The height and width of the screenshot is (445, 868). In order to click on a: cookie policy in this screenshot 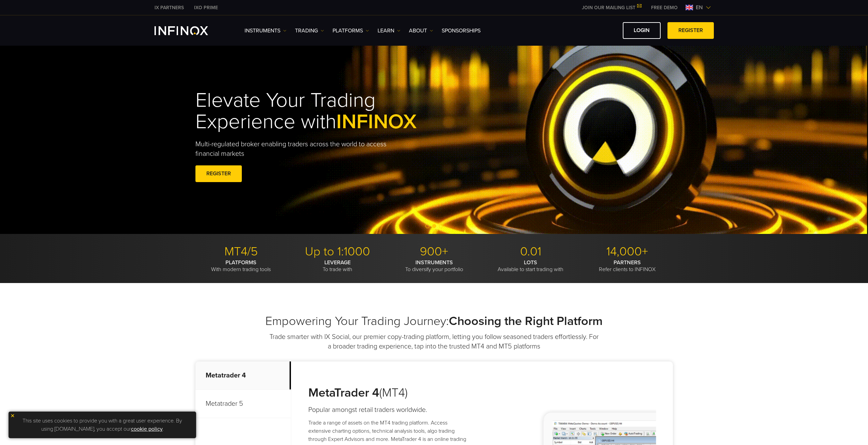, I will do `click(147, 430)`.